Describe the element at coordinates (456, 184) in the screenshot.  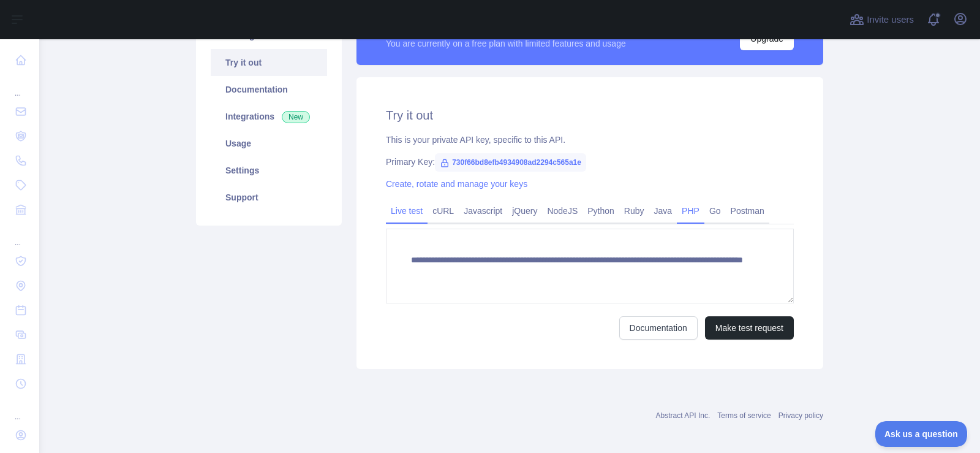
I see `a: Create, rotate and manage your keys` at that location.